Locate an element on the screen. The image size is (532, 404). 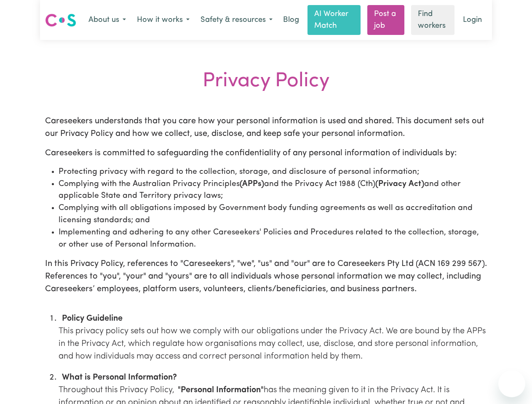
a: AI Worker Match is located at coordinates (334, 20).